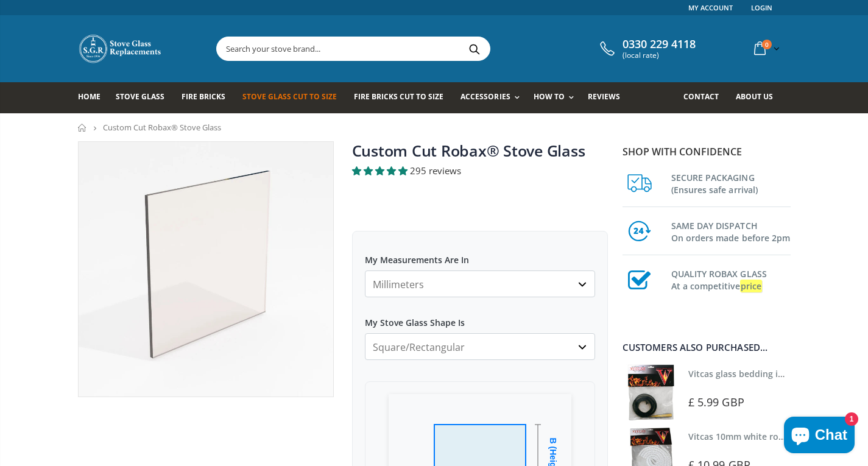 This screenshot has height=466, width=868. I want to click on span: Stove Glass Cut To Size, so click(290, 96).